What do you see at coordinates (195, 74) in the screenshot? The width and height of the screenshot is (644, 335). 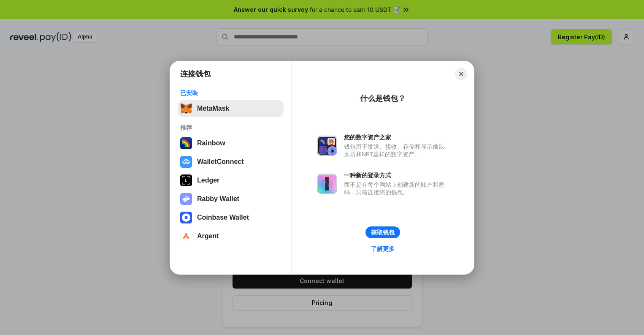 I see `h1: 连接钱包` at bounding box center [195, 74].